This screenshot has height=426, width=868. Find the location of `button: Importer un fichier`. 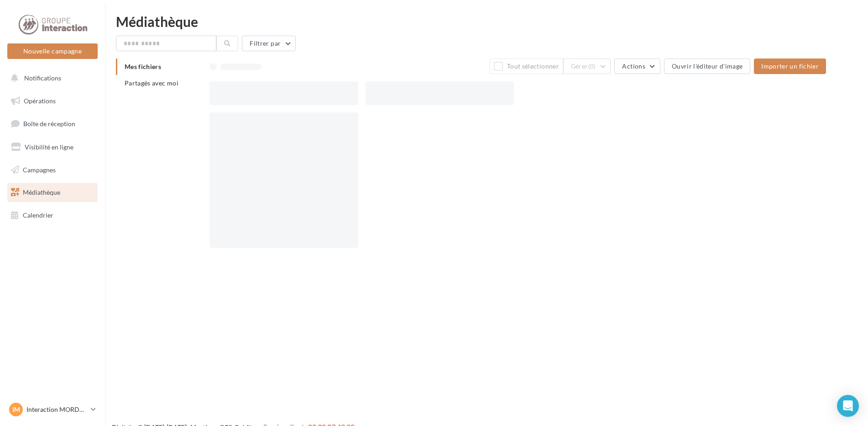

button: Importer un fichier is located at coordinates (790, 66).